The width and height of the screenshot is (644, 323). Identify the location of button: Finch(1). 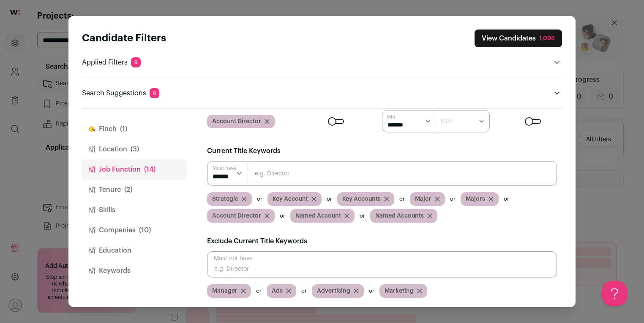
(134, 129).